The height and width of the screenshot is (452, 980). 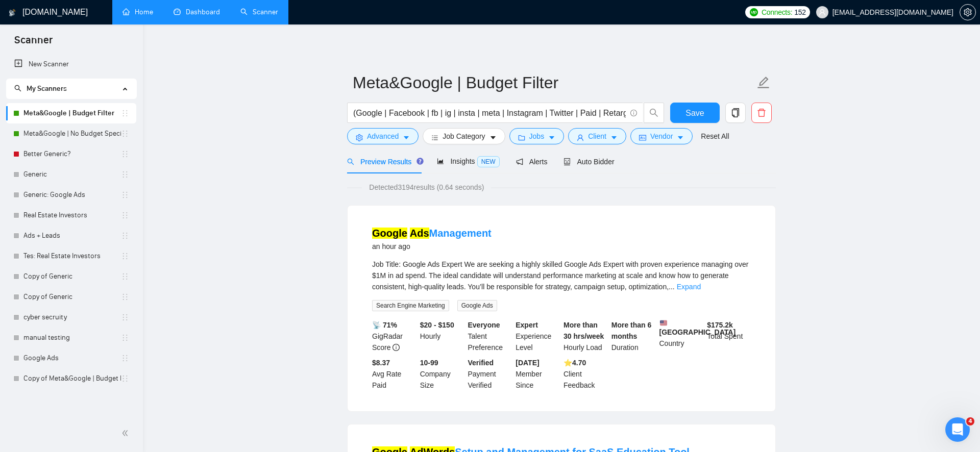 I want to click on b: $ 175.2k, so click(x=720, y=325).